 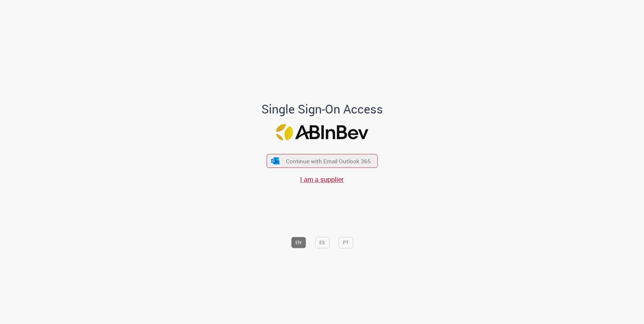 I want to click on h1: Single Sign-On Access, so click(x=322, y=109).